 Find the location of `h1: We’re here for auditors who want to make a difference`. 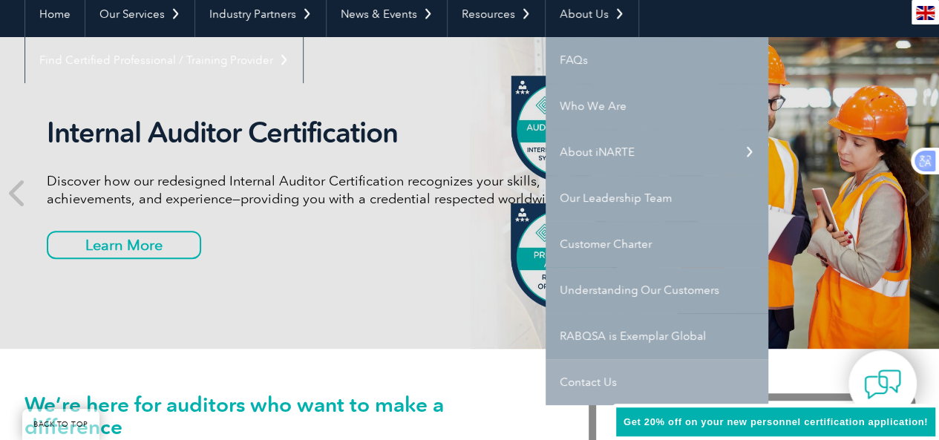

h1: We’re here for auditors who want to make a difference is located at coordinates (284, 416).